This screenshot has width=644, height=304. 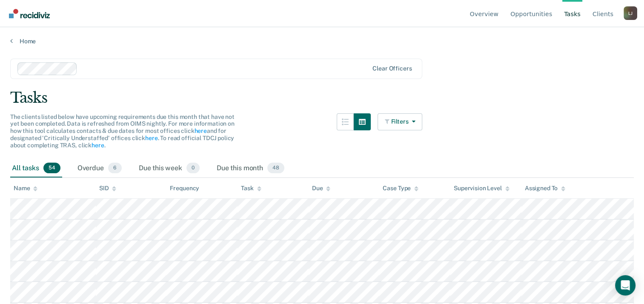 I want to click on div: SID, so click(x=108, y=188).